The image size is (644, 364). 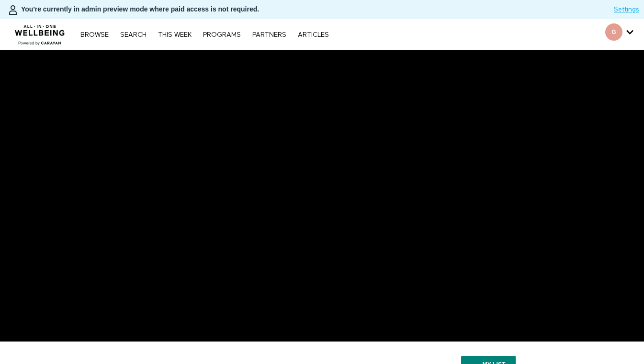 I want to click on a: THIS WEEK, so click(x=175, y=35).